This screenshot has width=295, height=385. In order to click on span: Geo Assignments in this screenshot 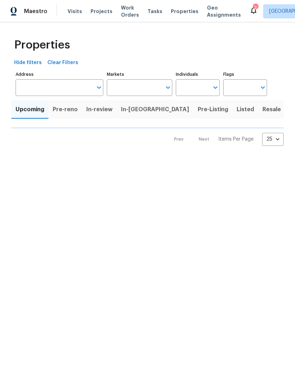, I will do `click(224, 11)`.